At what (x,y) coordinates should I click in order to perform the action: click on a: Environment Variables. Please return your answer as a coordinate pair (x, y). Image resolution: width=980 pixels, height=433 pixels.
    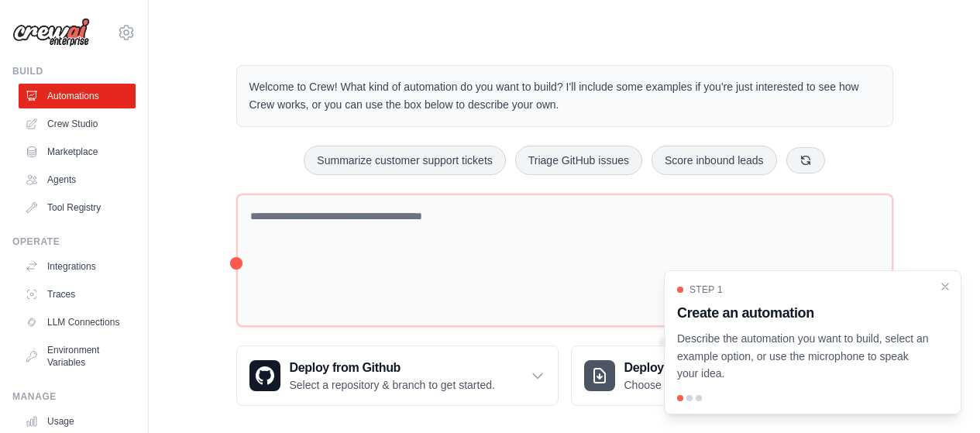
    Looking at the image, I should click on (77, 356).